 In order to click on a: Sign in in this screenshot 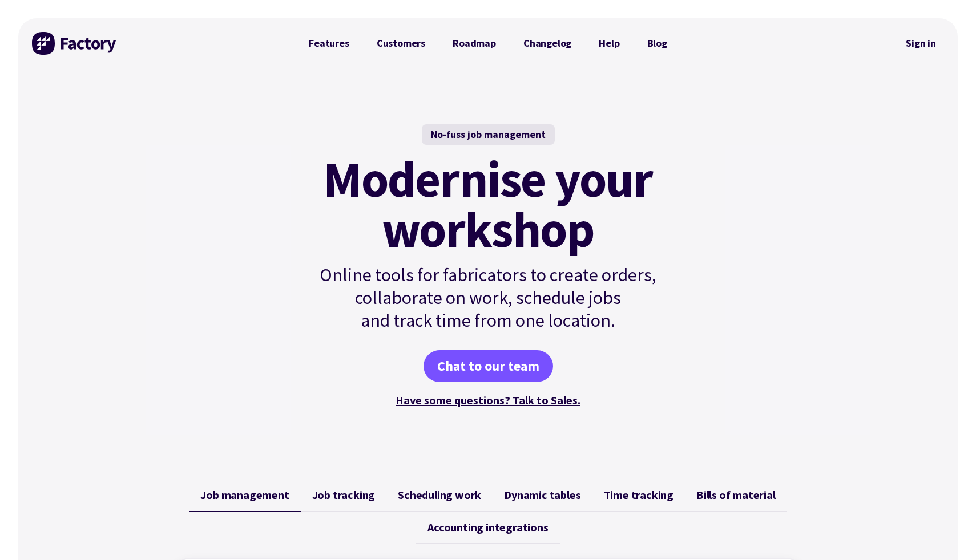, I will do `click(920, 43)`.